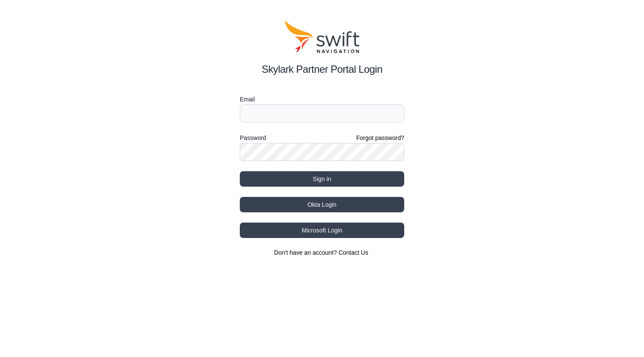  What do you see at coordinates (322, 69) in the screenshot?
I see `h2: Skylark Partner Portal Login` at bounding box center [322, 69].